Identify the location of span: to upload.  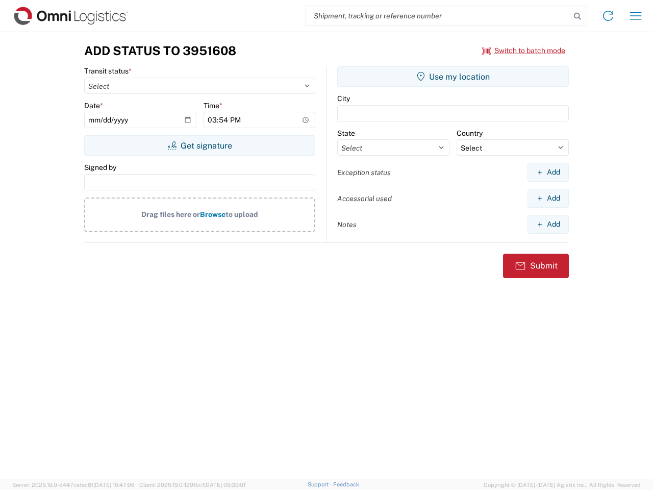
(242, 214).